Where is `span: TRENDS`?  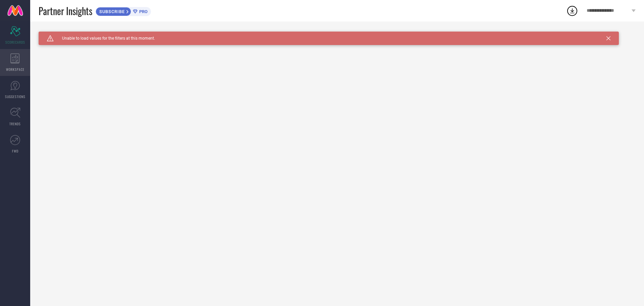 span: TRENDS is located at coordinates (15, 124).